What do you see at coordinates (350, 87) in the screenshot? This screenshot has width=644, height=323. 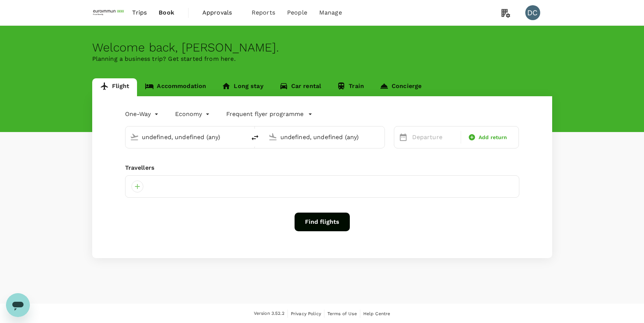 I see `a: Train` at bounding box center [350, 87].